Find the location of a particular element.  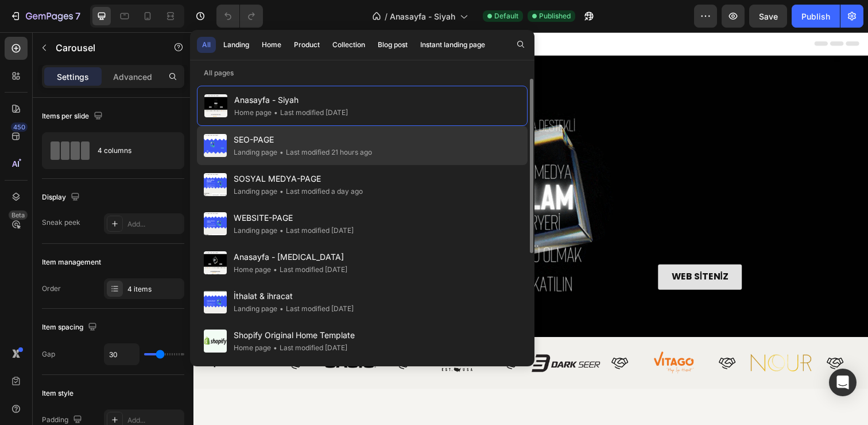

div: Product is located at coordinates (307, 45).